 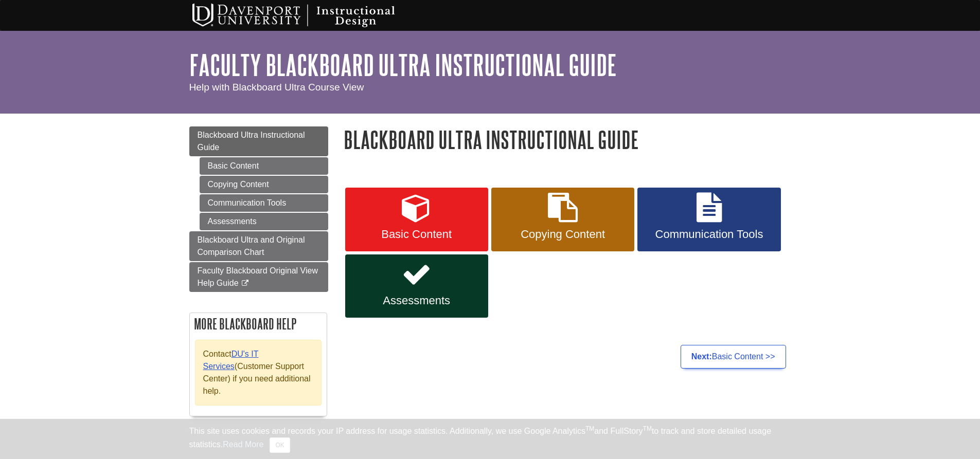 What do you see at coordinates (403, 64) in the screenshot?
I see `a: Faculty Blackboard Ultra Instructional Guide` at bounding box center [403, 64].